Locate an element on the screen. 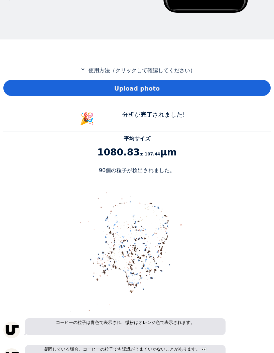 The width and height of the screenshot is (274, 353). span: Upload photo is located at coordinates (137, 88).